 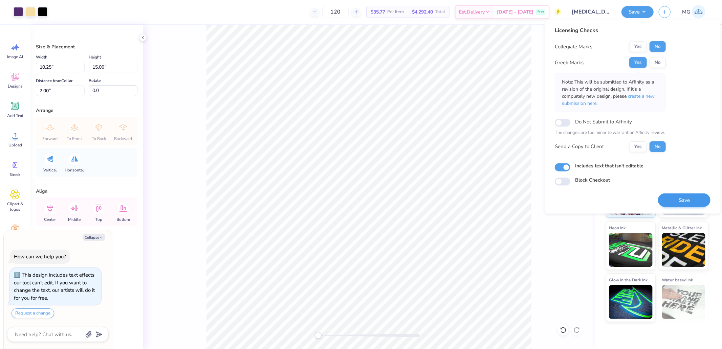 I want to click on p: The changes are too minor to warrant an Affinity review., so click(x=610, y=133).